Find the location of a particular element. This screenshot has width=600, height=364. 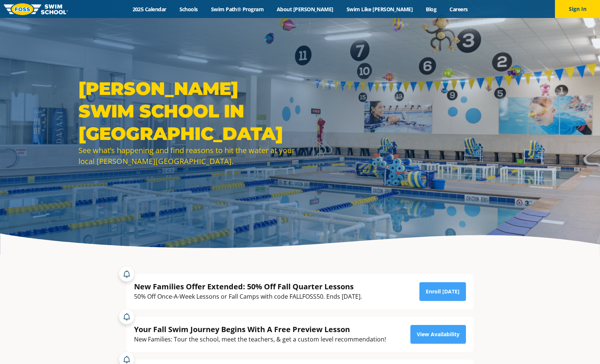

a: Careers is located at coordinates (459, 9).